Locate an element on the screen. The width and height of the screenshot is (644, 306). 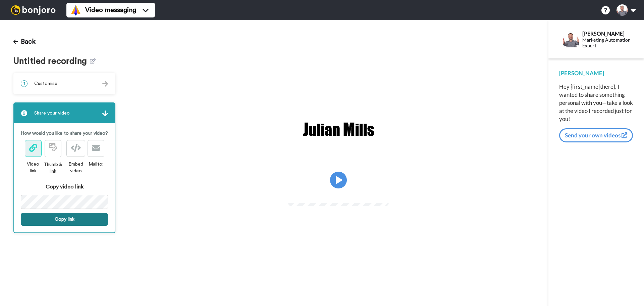
span: Share your video is located at coordinates (52, 113).